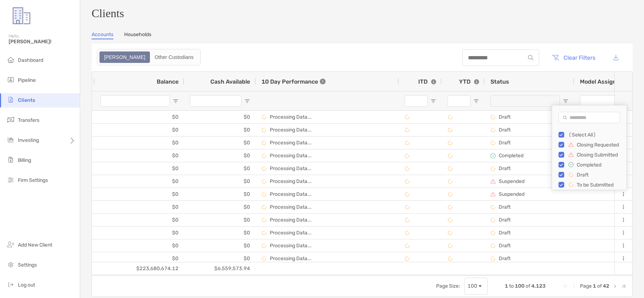  I want to click on span: 1, so click(595, 286).